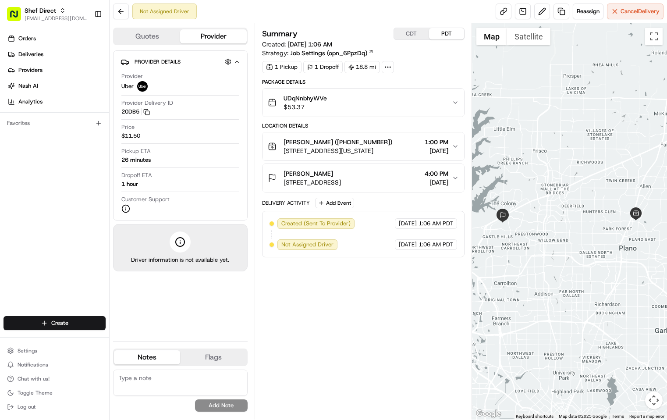  Describe the element at coordinates (646, 416) in the screenshot. I see `a: Report a map error` at that location.